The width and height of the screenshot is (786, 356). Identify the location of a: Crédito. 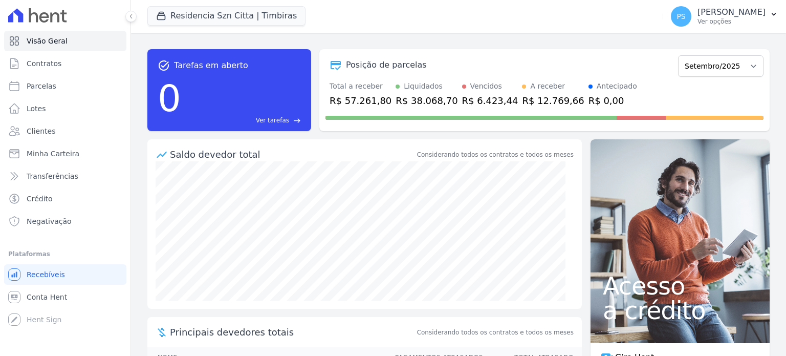
(65, 199).